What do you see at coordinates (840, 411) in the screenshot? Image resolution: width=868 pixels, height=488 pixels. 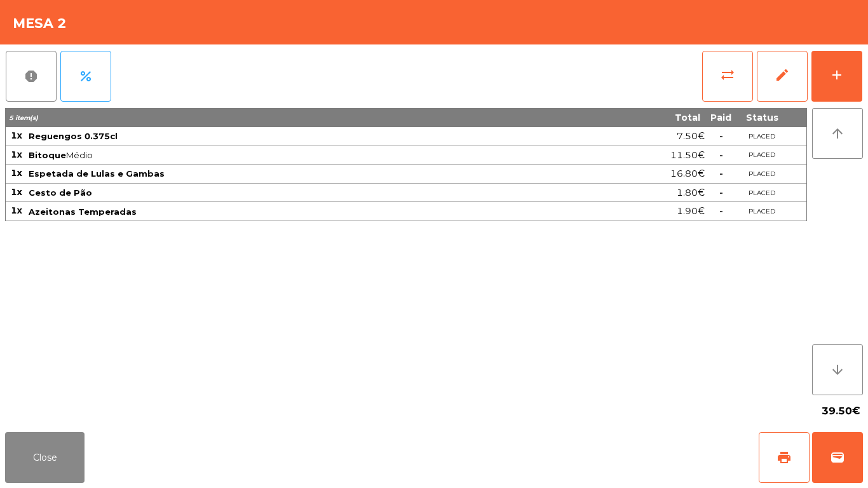 I see `span: 39.50€` at bounding box center [840, 411].